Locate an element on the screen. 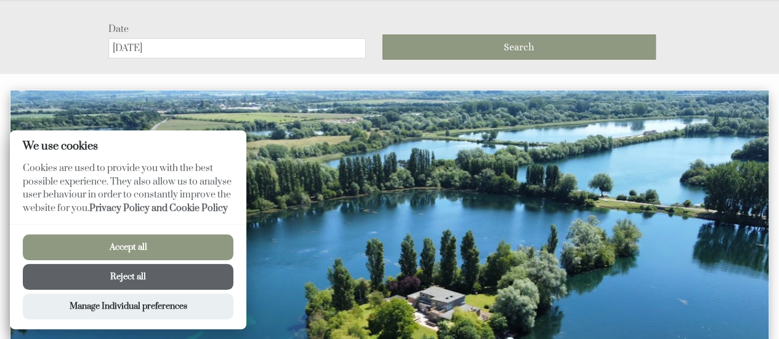 The height and width of the screenshot is (339, 779). p: Cookies are used to provide you with the best possible experience. They also allow us to analyse ... is located at coordinates (128, 193).